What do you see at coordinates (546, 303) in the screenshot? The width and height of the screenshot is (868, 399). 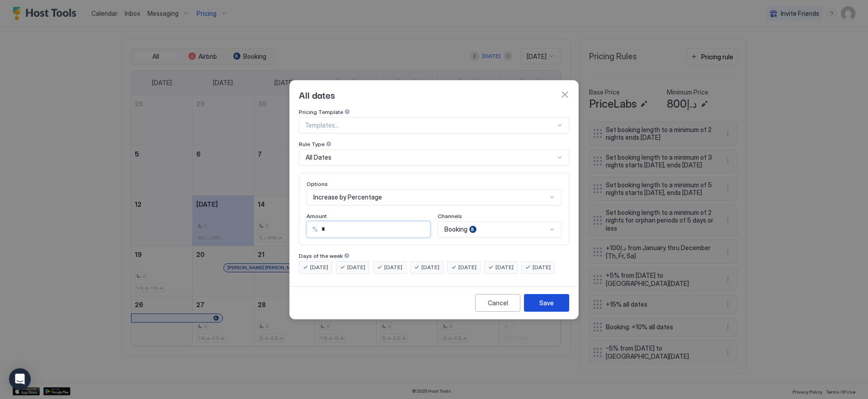 I see `div: Save` at bounding box center [546, 303].